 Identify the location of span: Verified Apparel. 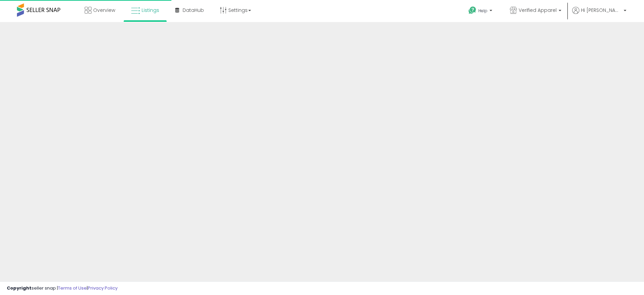
(538, 10).